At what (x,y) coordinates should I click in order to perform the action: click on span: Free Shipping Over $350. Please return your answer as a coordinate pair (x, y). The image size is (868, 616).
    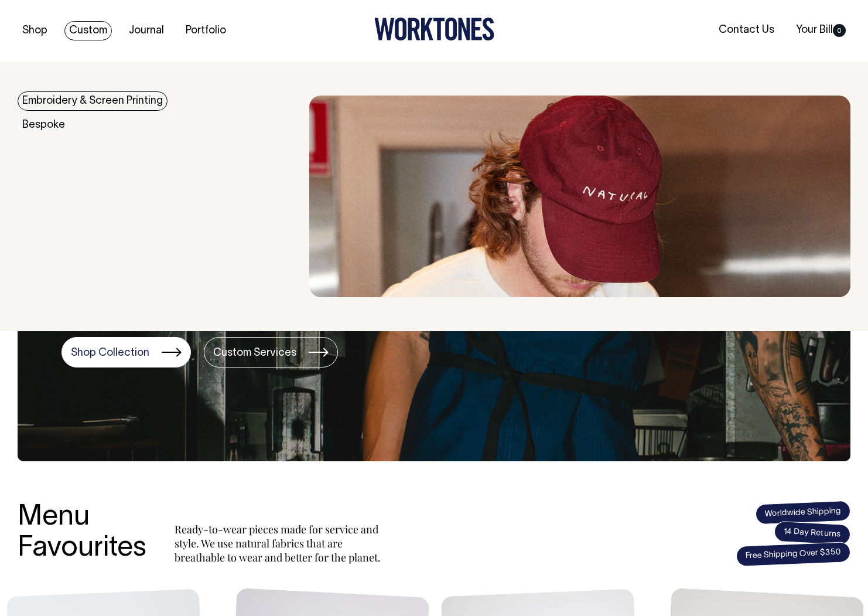
    Looking at the image, I should click on (793, 553).